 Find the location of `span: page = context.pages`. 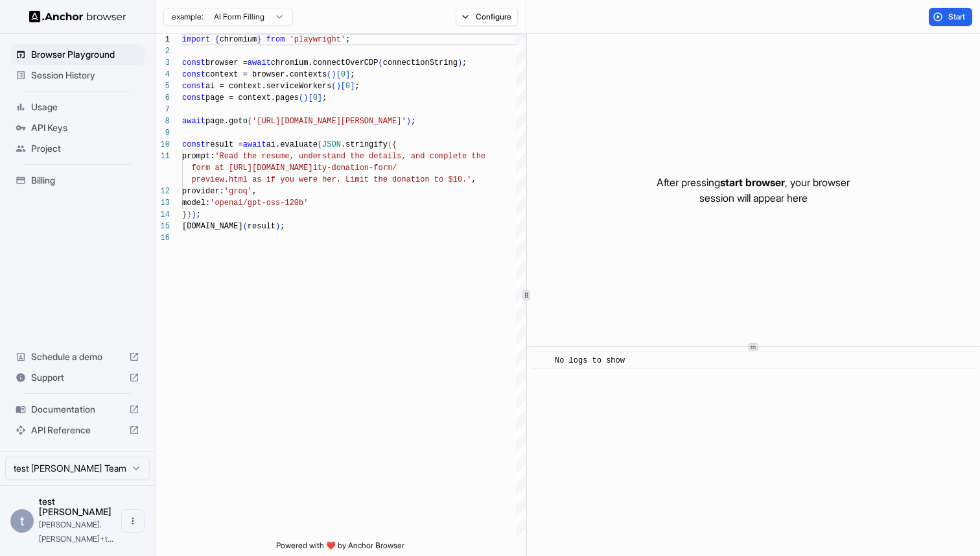

span: page = context.pages is located at coordinates (252, 98).